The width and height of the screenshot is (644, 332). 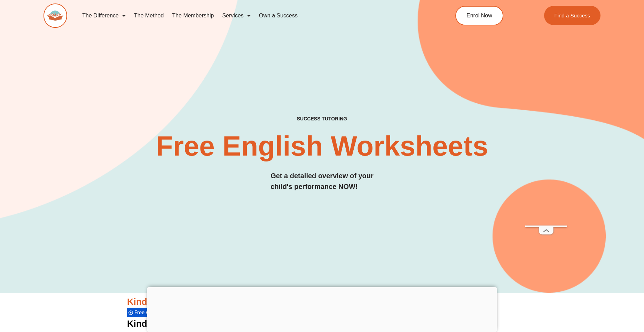 What do you see at coordinates (149, 16) in the screenshot?
I see `a: The Method` at bounding box center [149, 16].